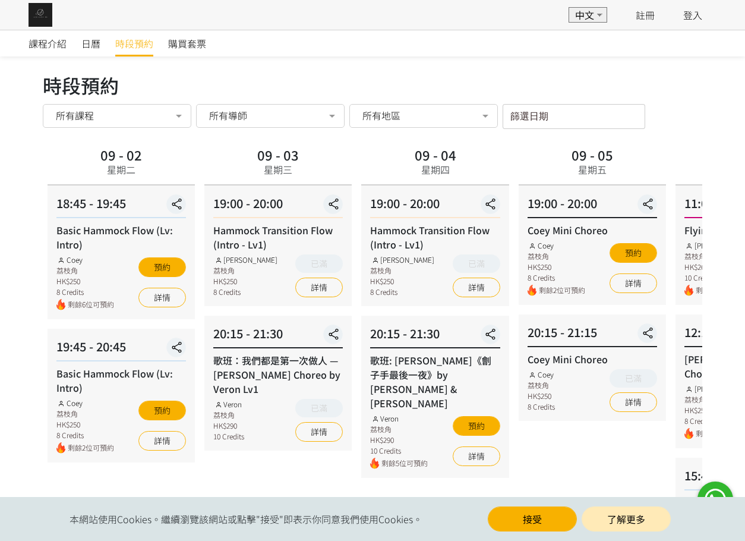  I want to click on span: 所有課程, so click(75, 115).